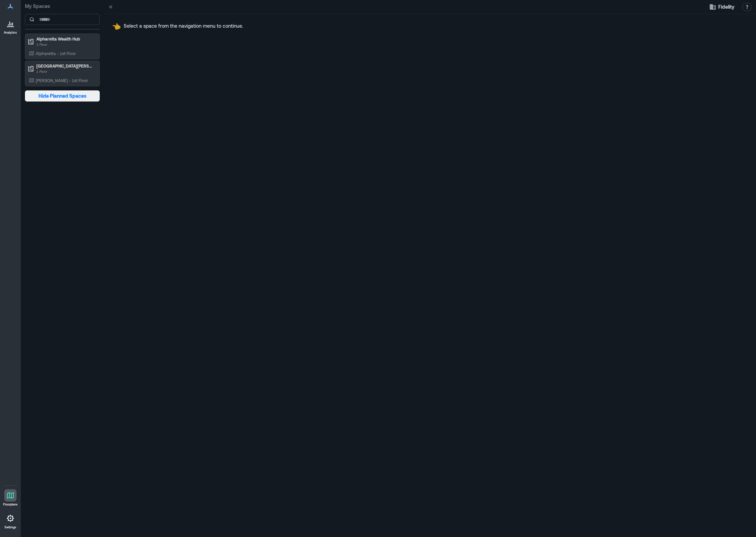 The image size is (756, 537). I want to click on p: Alpharetta Wealth Hub, so click(66, 39).